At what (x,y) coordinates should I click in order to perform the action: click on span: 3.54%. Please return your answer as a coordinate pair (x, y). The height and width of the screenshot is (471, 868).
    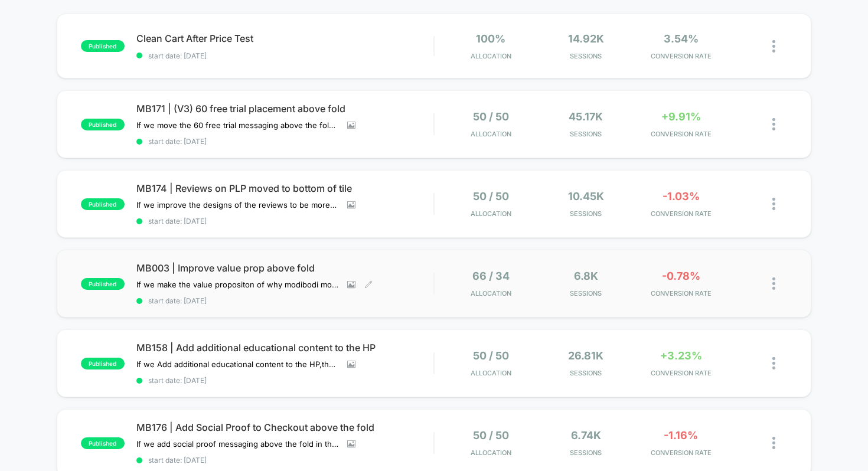
    Looking at the image, I should click on (680, 38).